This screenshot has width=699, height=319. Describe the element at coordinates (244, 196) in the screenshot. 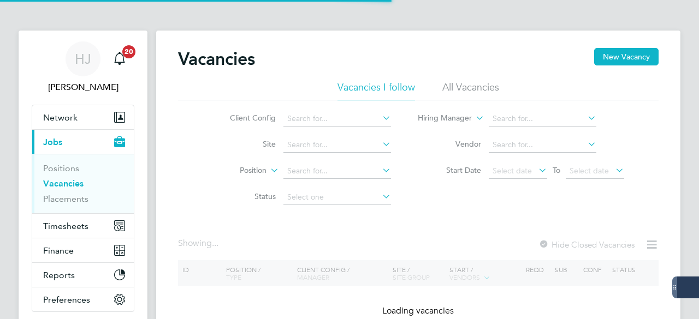

I see `label: Status` at that location.